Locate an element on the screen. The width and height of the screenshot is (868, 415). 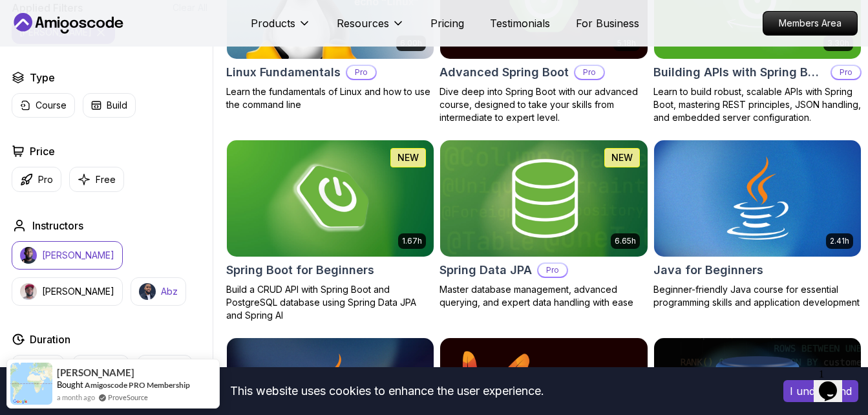
a: ProveSource is located at coordinates (128, 397).